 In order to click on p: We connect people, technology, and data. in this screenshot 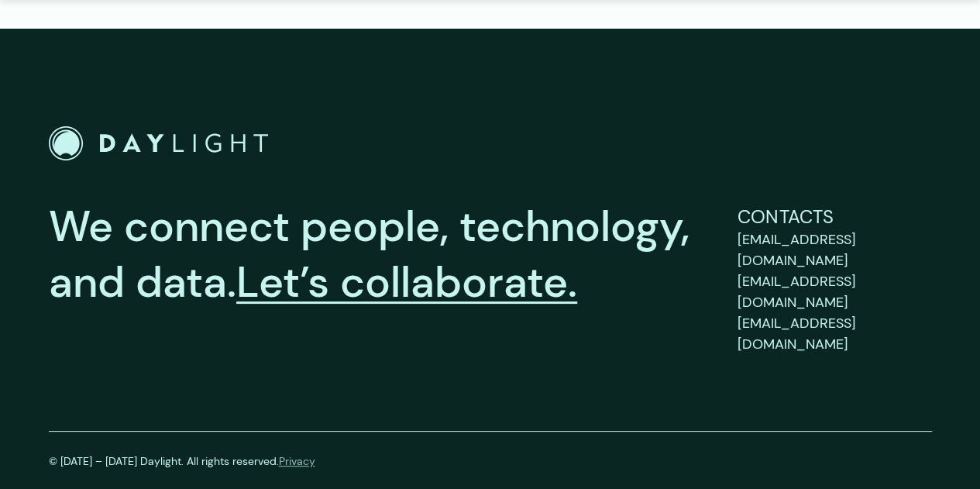, I will do `click(370, 254)`.